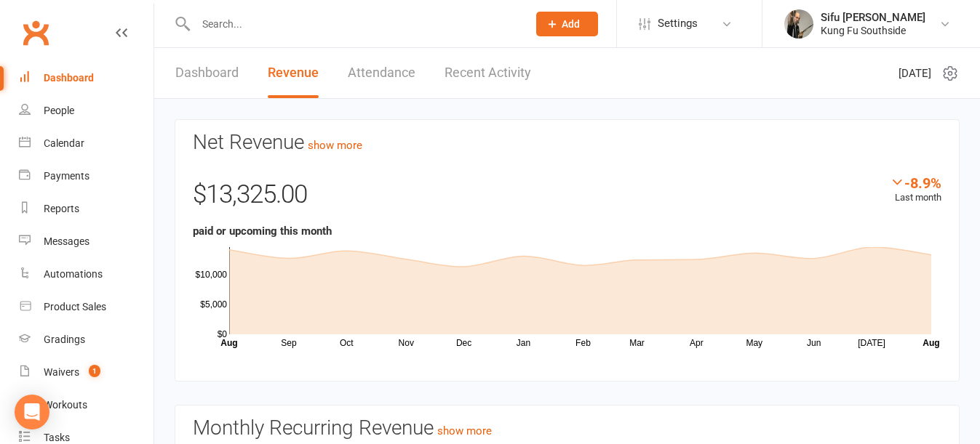  I want to click on a: Waivers 1, so click(86, 372).